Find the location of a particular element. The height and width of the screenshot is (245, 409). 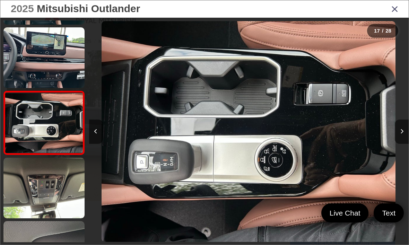

a: Text is located at coordinates (389, 213).